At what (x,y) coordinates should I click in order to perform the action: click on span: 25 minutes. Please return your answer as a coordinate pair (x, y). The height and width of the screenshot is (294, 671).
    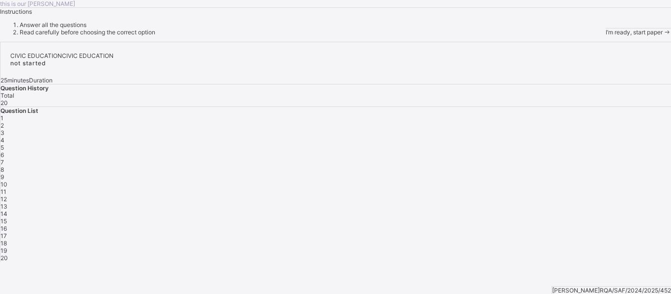
    Looking at the image, I should click on (15, 80).